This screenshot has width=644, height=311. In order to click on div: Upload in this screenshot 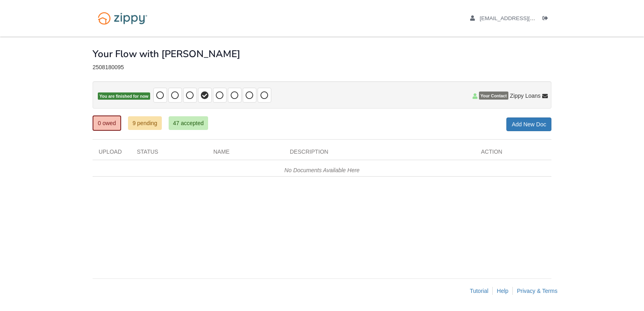, I will do `click(112, 154)`.